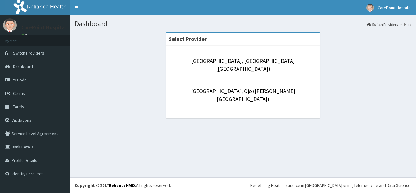 The height and width of the screenshot is (193, 416). What do you see at coordinates (19, 93) in the screenshot?
I see `span: Claims` at bounding box center [19, 93].